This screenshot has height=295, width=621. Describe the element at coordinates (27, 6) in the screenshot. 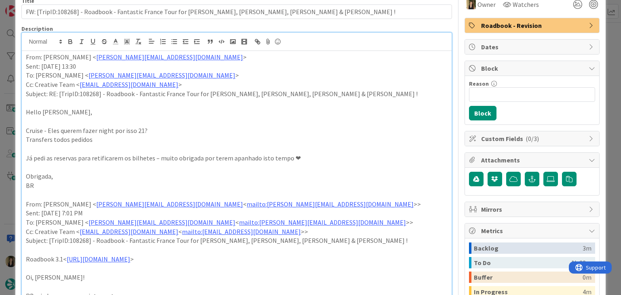

I see `span: Support` at that location.